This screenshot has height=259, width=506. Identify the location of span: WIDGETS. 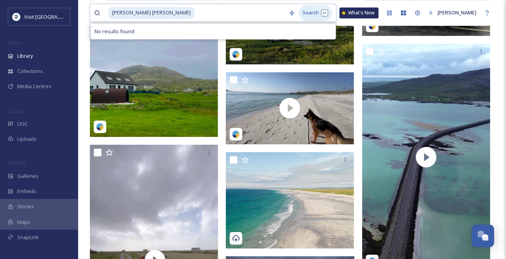
(17, 163).